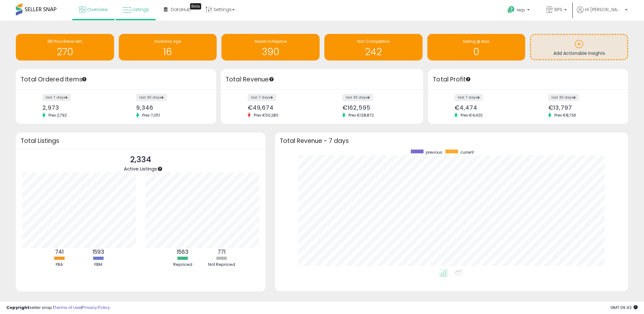 The image size is (644, 314). I want to click on span: Listings, so click(140, 9).